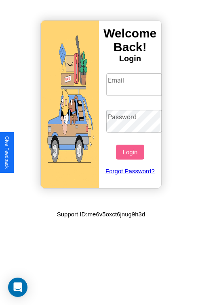  I want to click on div: Open Intercom Messenger, so click(18, 288).